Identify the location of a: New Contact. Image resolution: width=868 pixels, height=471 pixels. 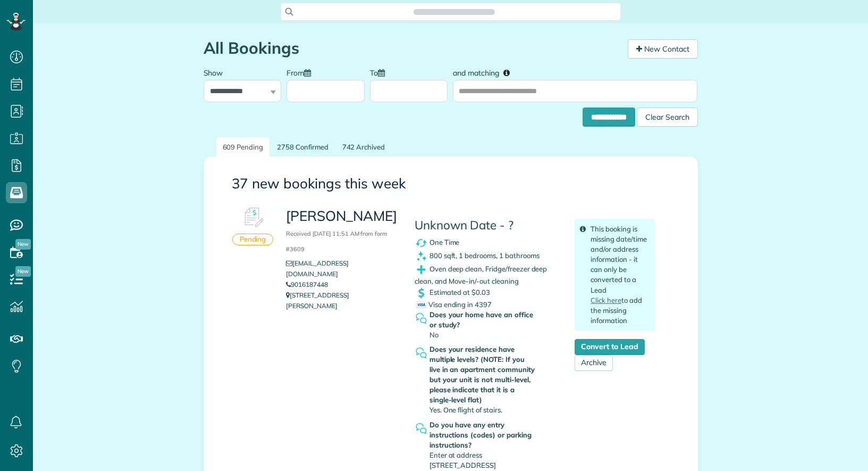
(663, 49).